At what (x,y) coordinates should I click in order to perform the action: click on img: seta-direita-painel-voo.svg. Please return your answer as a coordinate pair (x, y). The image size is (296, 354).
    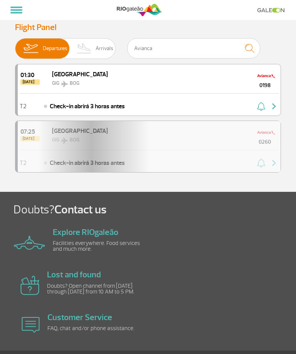
    Looking at the image, I should click on (274, 106).